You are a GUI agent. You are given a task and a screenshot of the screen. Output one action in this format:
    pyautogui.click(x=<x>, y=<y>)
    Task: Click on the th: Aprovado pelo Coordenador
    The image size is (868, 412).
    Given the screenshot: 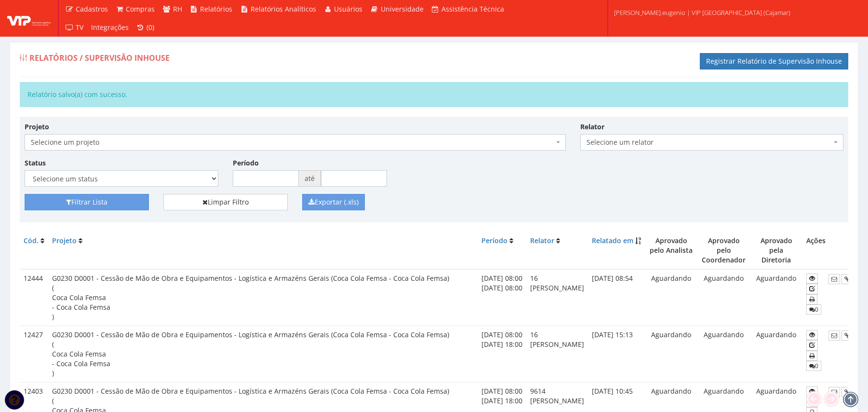 What is the action you would take?
    pyautogui.click(x=723, y=250)
    